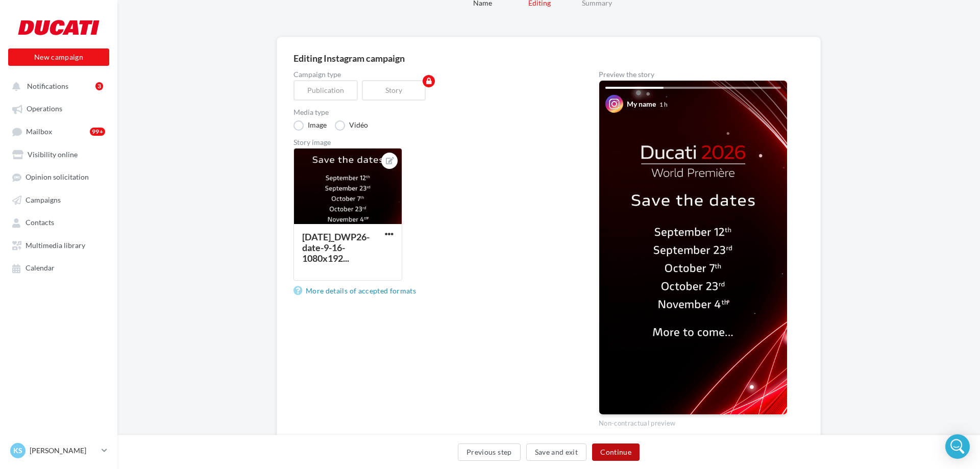  What do you see at coordinates (430, 74) in the screenshot?
I see `label: Campaign type` at bounding box center [430, 74].